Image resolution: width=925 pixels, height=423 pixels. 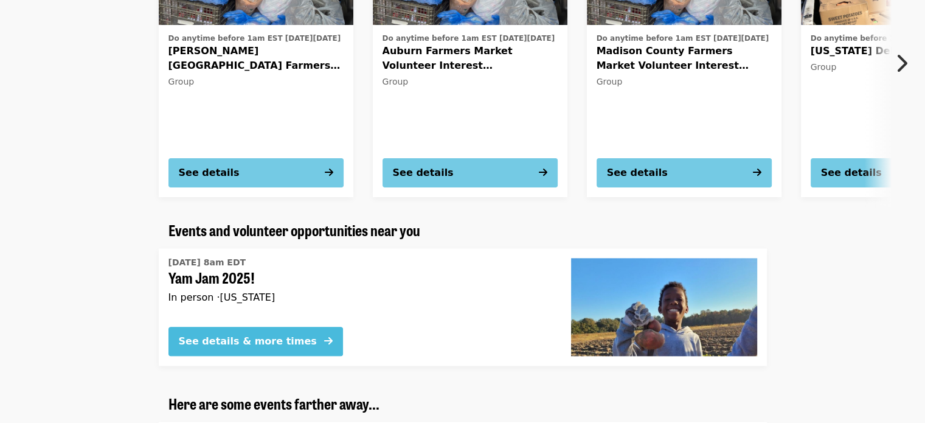 I want to click on a: See details for "Yam Jam 2025!", so click(x=463, y=306).